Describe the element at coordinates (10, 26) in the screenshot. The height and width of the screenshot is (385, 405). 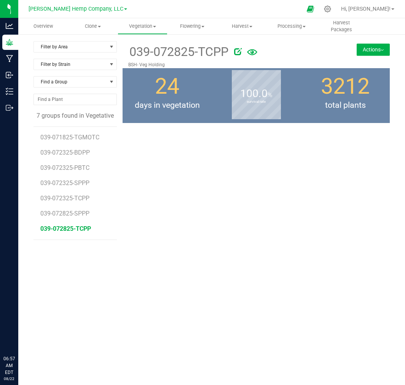
I see `inline-svg: Analytics` at that location.